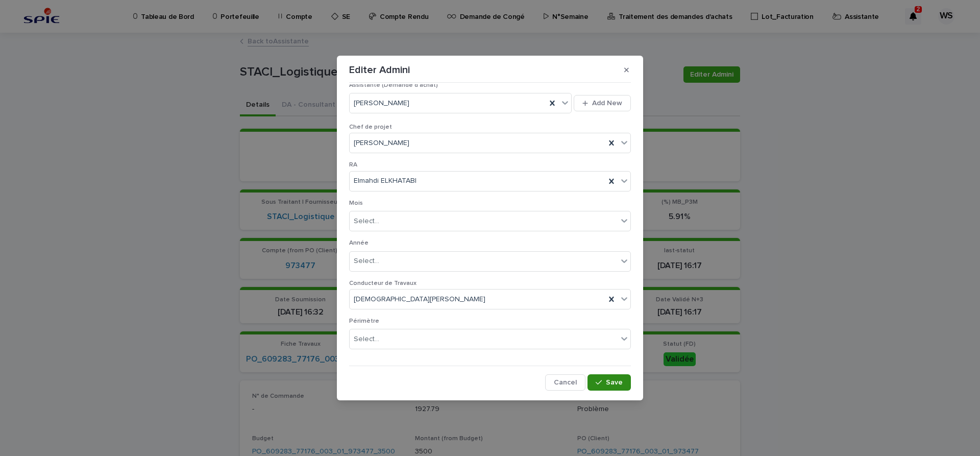 This screenshot has height=456, width=980. Describe the element at coordinates (393, 86) in the screenshot. I see `span: Assistante (Demande d'achat)` at that location.